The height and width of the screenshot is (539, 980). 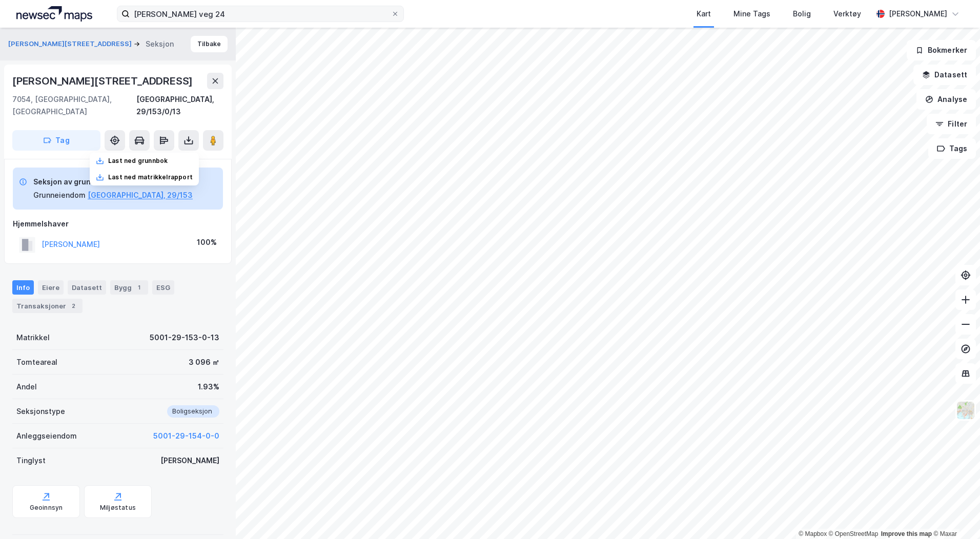 What do you see at coordinates (159, 44) in the screenshot?
I see `div: Seksjon` at bounding box center [159, 44].